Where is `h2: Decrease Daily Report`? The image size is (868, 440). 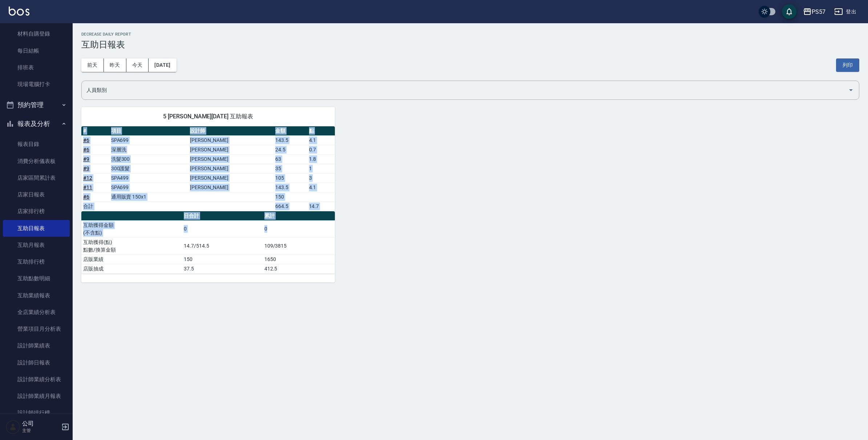
h2: Decrease Daily Report is located at coordinates (470, 34).